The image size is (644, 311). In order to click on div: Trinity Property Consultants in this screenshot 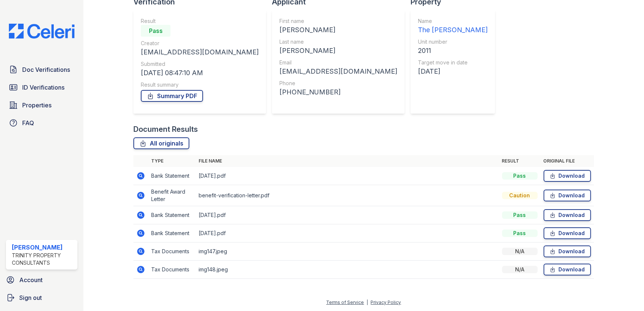, I will do `click(43, 259)`.